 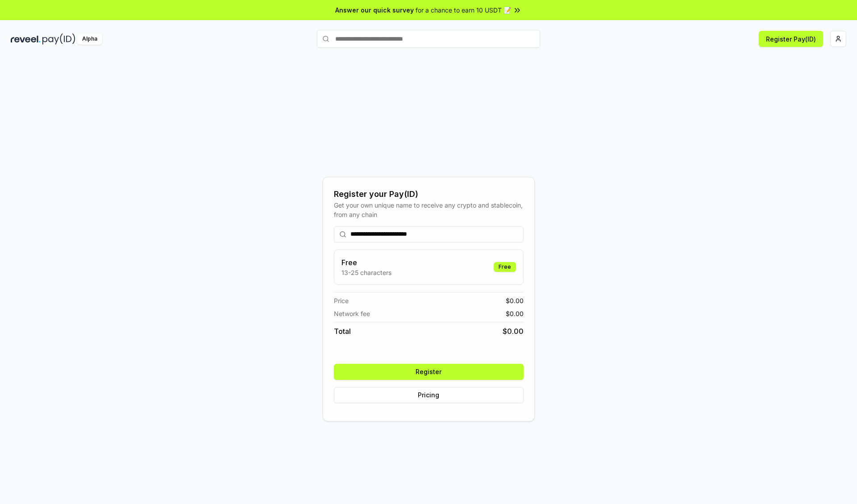 I want to click on button: Pricing, so click(x=428, y=395).